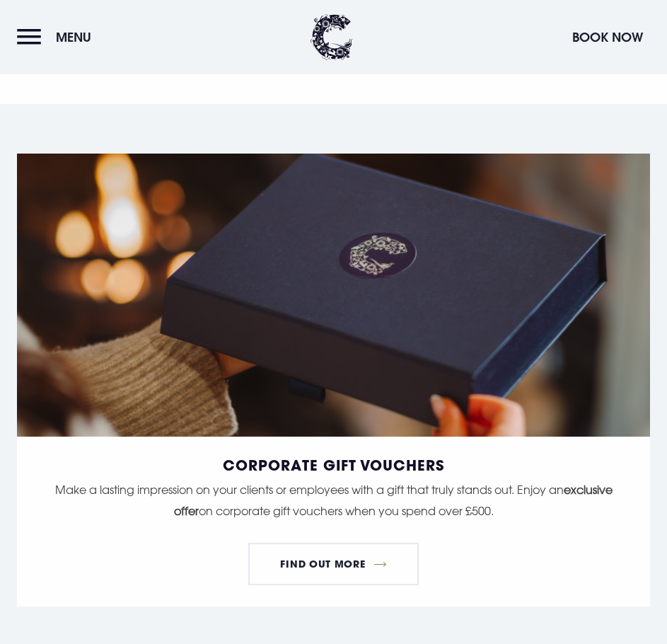  What do you see at coordinates (333, 295) in the screenshot?
I see `img: Corporate Gift Voucher Clandeboye Lodge` at bounding box center [333, 295].